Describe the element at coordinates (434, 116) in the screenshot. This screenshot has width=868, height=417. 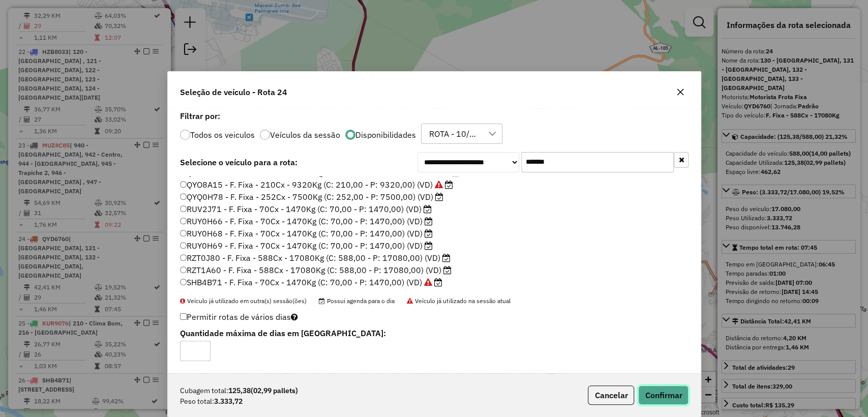
I see `label: Filtrar por:` at that location.